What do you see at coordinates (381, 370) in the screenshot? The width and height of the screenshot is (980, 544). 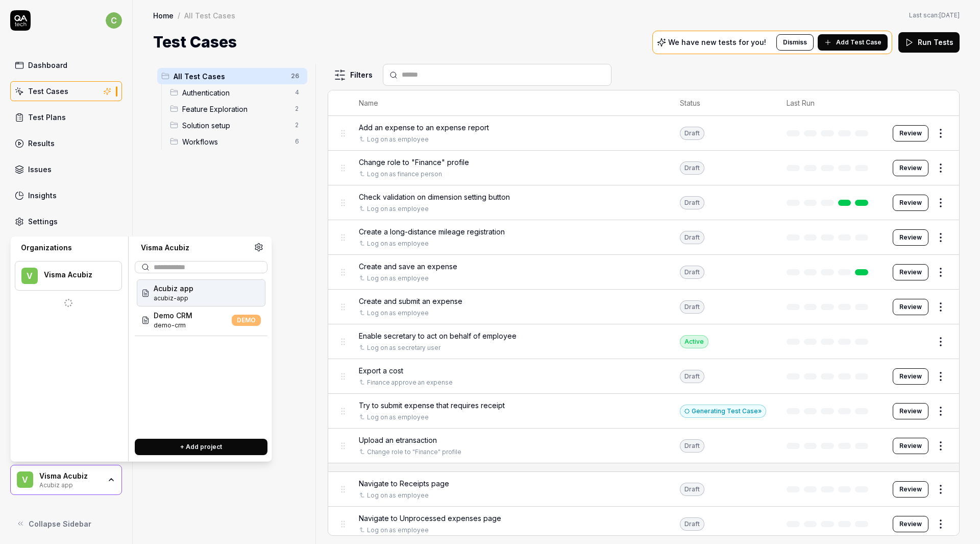 I see `span: Export a cost` at bounding box center [381, 370].